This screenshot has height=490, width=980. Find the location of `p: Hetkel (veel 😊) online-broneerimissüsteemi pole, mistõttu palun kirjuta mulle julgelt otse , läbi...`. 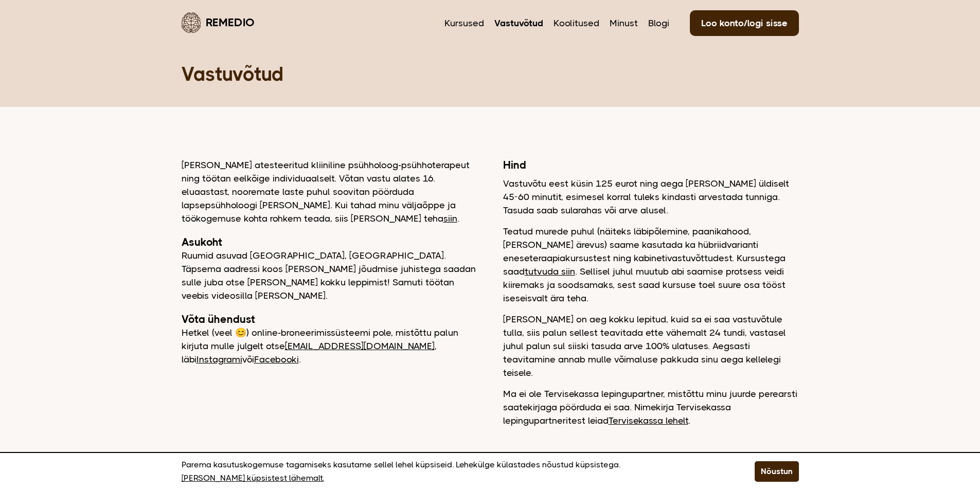

p: Hetkel (veel 😊) online-broneerimissüsteemi pole, mistõttu palun kirjuta mulle julgelt otse , läbi... is located at coordinates (329, 346).